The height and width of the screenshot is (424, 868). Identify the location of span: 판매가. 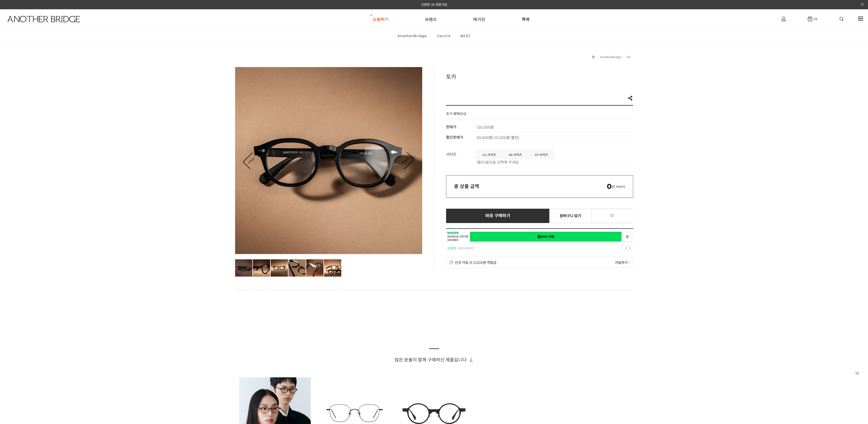
(451, 127).